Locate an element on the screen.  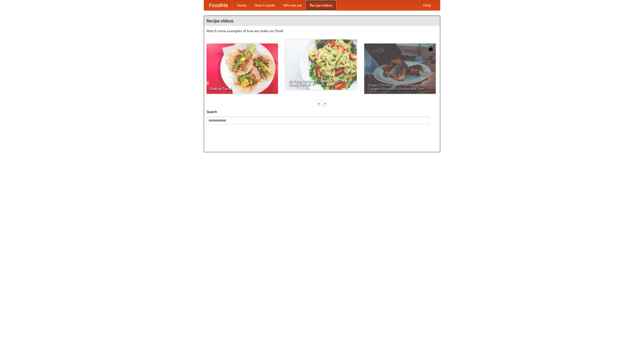
img: 483408.png is located at coordinates (431, 48).